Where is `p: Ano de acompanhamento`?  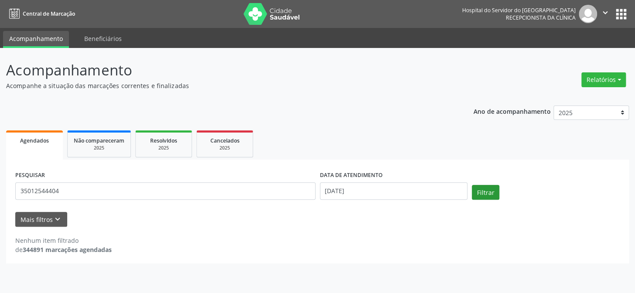 p: Ano de acompanhamento is located at coordinates (511, 111).